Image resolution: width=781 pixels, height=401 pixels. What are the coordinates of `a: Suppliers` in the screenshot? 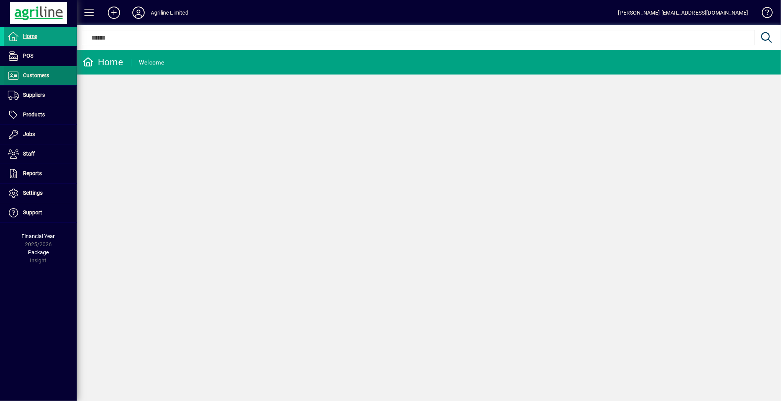 It's located at (40, 95).